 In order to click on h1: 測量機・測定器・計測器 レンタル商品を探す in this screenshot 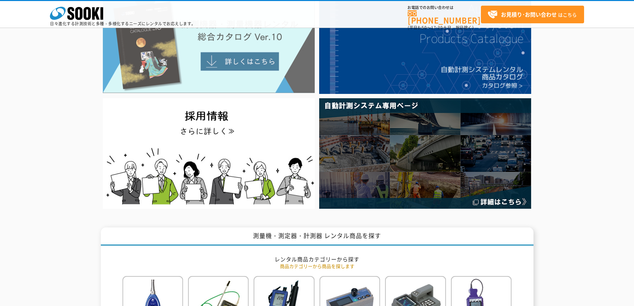, I will do `click(317, 236)`.